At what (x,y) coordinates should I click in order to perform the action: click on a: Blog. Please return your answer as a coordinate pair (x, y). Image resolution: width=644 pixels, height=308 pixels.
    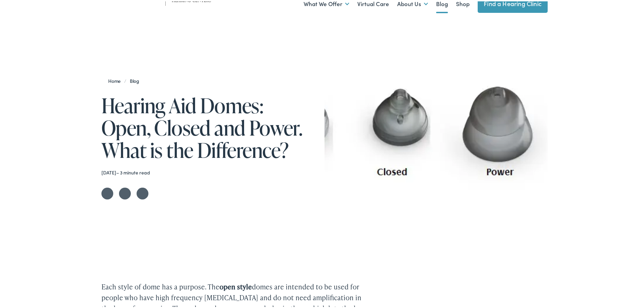
    Looking at the image, I should click on (135, 79).